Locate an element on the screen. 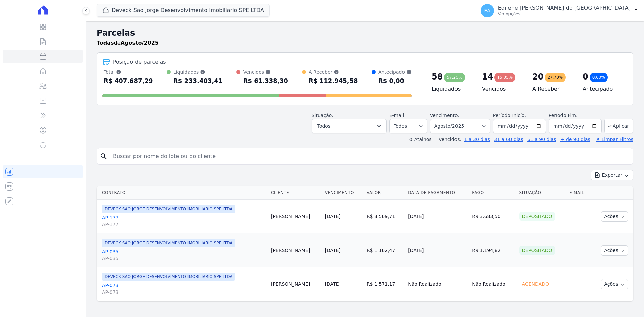 The height and width of the screenshot is (317, 644). a: 31 a 60 dias is located at coordinates (508, 139).